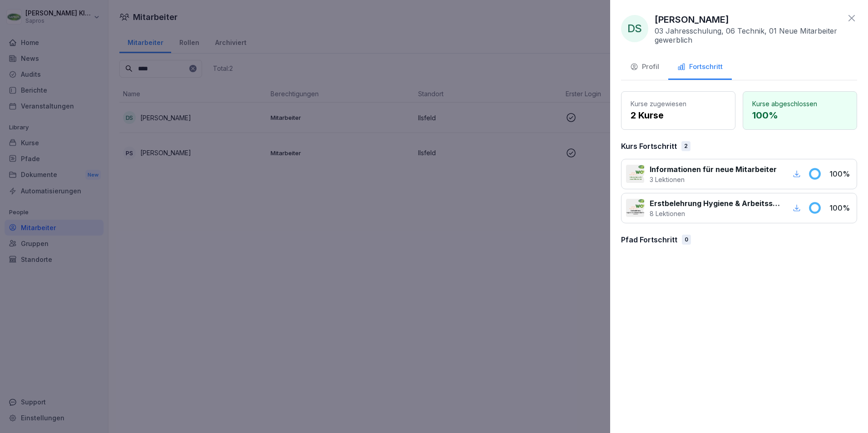  What do you see at coordinates (713, 169) in the screenshot?
I see `p: Informationen für neue Mitarbeiter` at bounding box center [713, 169].